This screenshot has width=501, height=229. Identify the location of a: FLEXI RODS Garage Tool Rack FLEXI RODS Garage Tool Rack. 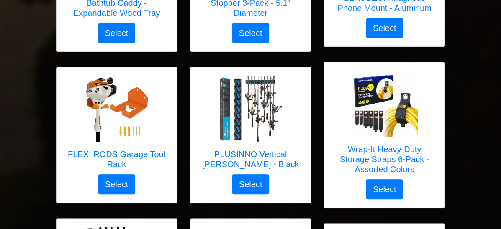
(117, 125).